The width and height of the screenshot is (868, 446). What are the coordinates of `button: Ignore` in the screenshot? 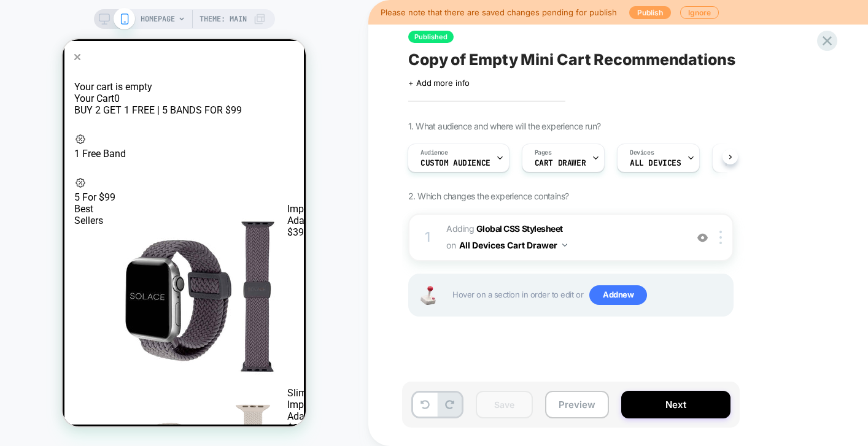 It's located at (699, 12).